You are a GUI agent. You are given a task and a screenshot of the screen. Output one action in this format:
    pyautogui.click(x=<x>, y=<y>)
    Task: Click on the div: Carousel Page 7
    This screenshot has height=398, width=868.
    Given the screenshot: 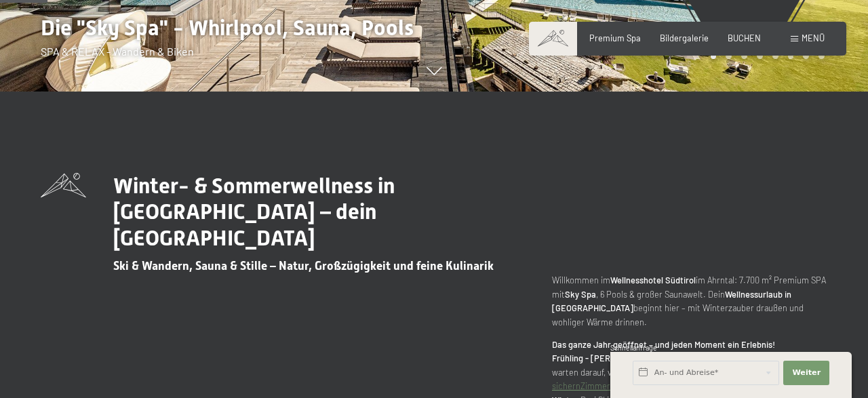 What is the action you would take?
    pyautogui.click(x=805, y=55)
    